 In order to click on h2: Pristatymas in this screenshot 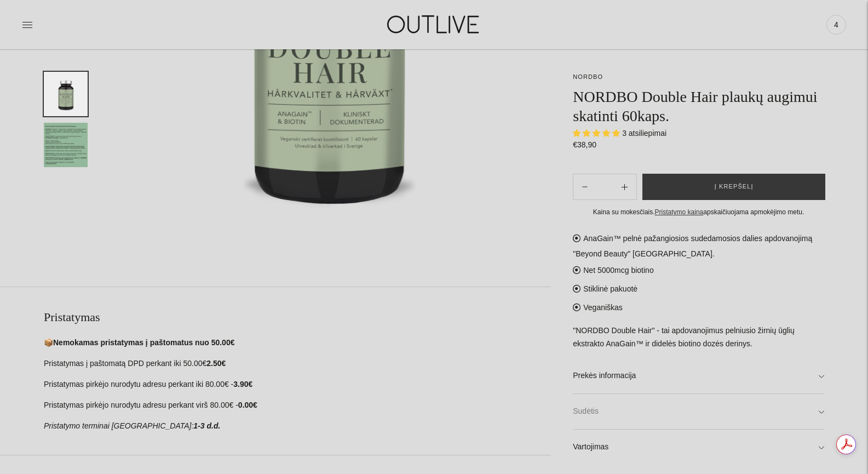, I will do `click(297, 317)`.